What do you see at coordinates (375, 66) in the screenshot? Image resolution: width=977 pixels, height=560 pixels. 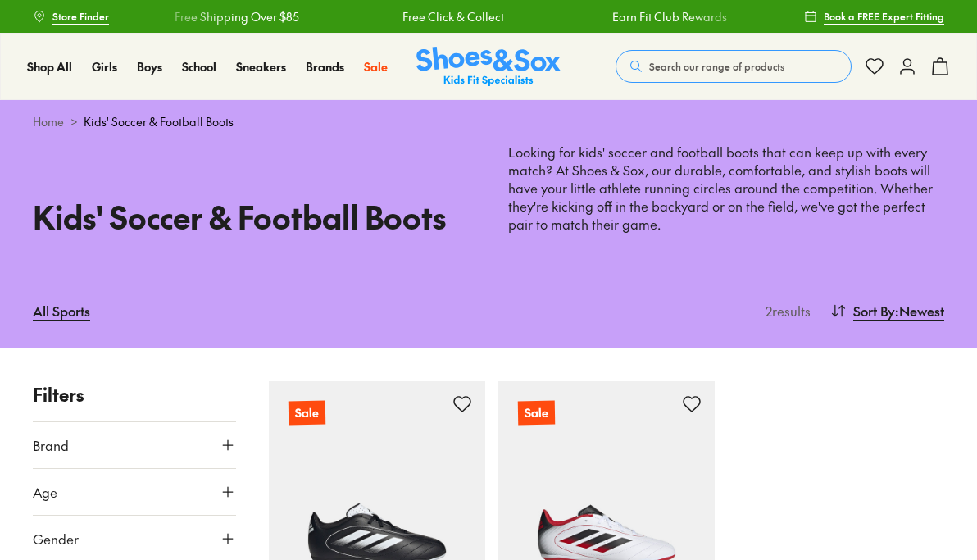 I see `a: Sale` at bounding box center [375, 66].